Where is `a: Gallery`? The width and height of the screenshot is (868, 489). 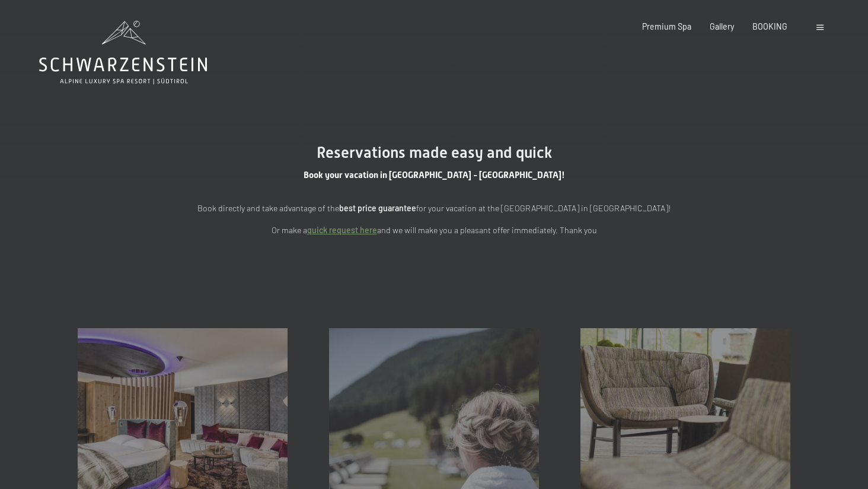 a: Gallery is located at coordinates (722, 26).